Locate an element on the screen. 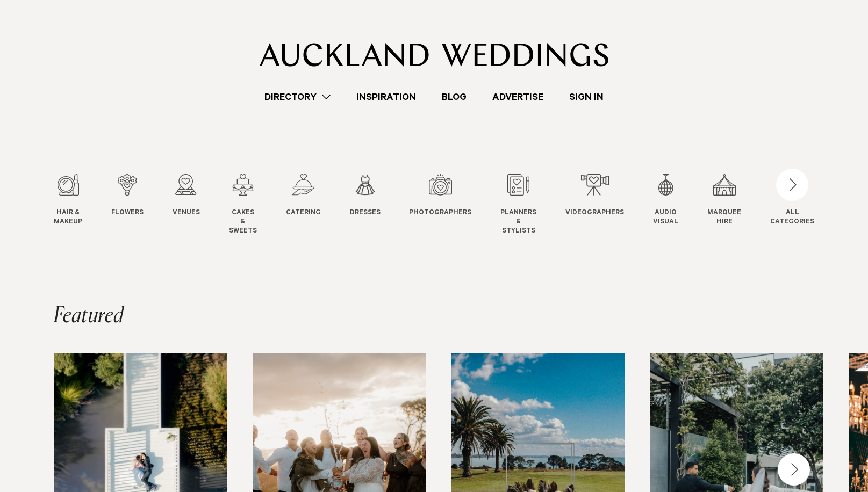  swiper-slide: 5 / 12 is located at coordinates (314, 204).